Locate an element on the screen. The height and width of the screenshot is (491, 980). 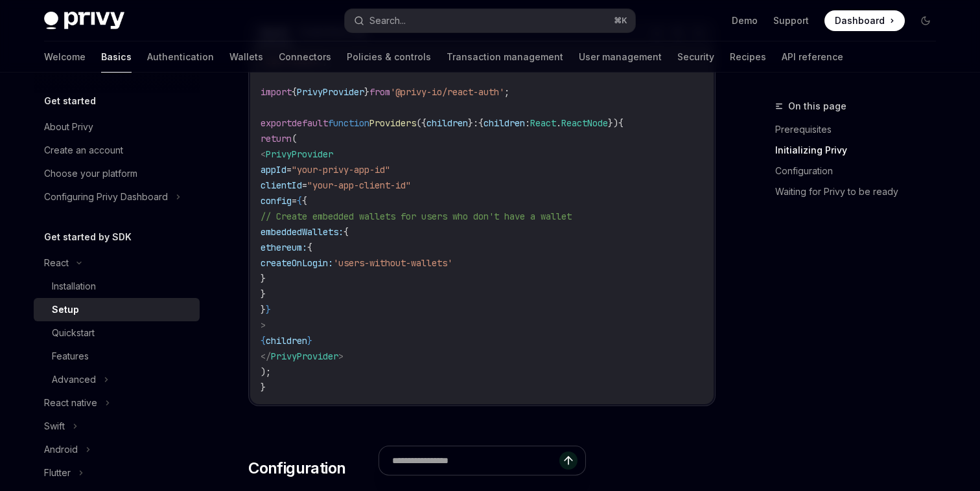
div: Flutter is located at coordinates (57, 473).